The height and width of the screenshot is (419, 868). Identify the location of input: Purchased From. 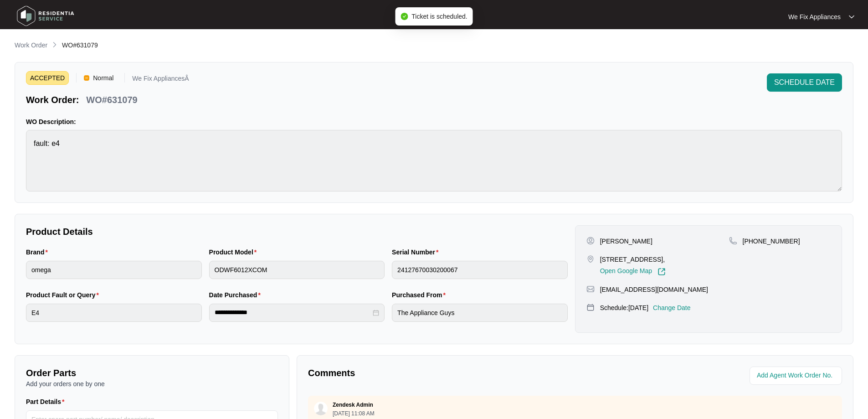
(480, 313).